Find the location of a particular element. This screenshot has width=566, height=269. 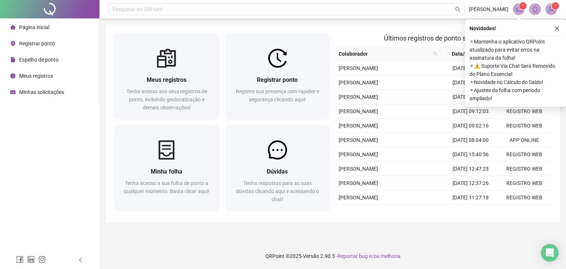

span: schedule is located at coordinates (13, 92).